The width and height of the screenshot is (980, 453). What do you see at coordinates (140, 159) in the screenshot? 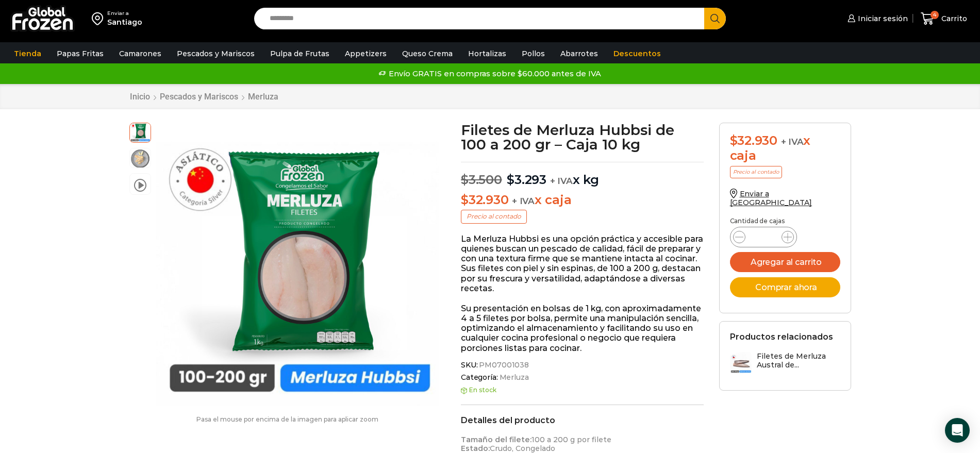
I see `span: plato-merluza` at bounding box center [140, 159].